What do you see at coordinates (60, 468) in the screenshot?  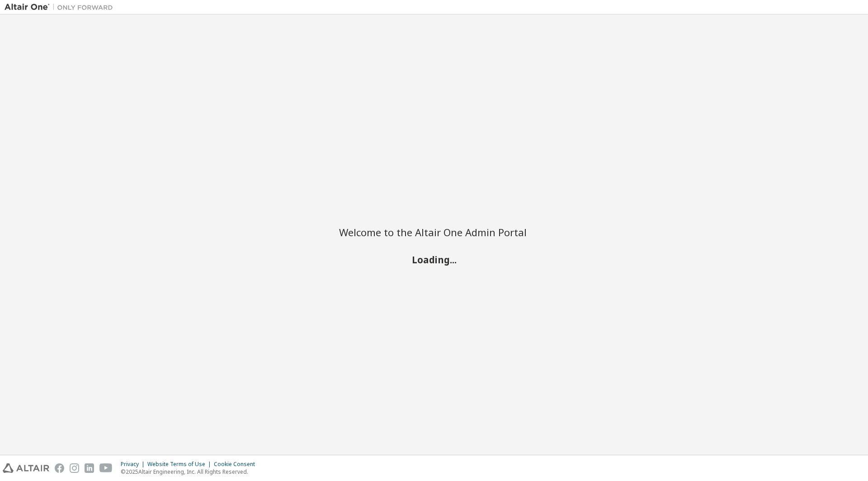 I see `img: facebook.svg` at bounding box center [60, 468].